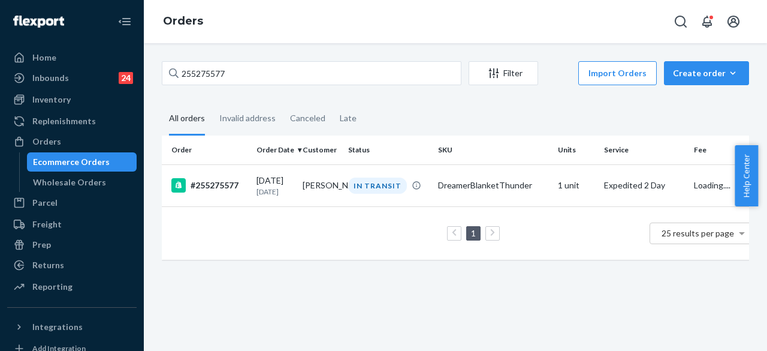 Image resolution: width=767 pixels, height=351 pixels. Describe the element at coordinates (47, 141) in the screenshot. I see `div: Orders` at that location.